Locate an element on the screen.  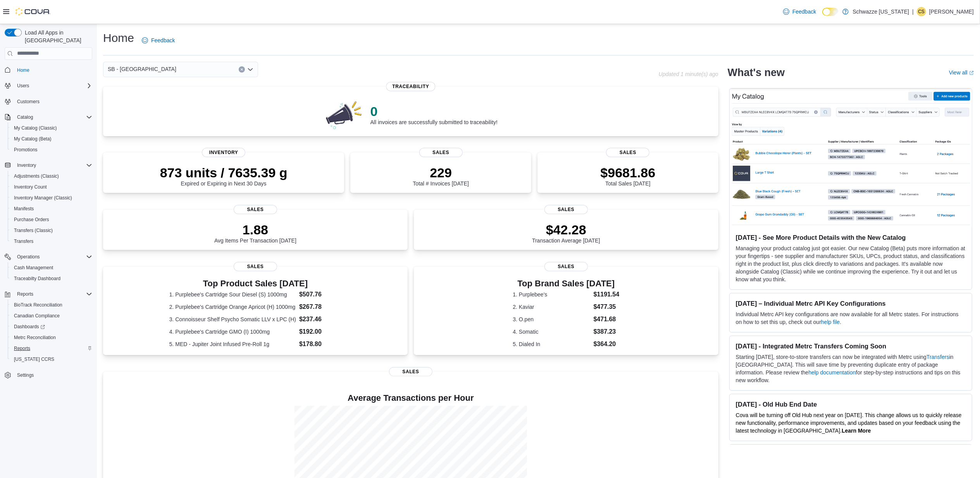
a: View allExternal link is located at coordinates (962, 72).